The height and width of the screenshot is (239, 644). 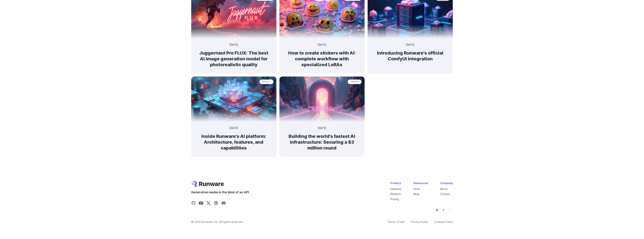 I want to click on button: Default, so click(x=437, y=210).